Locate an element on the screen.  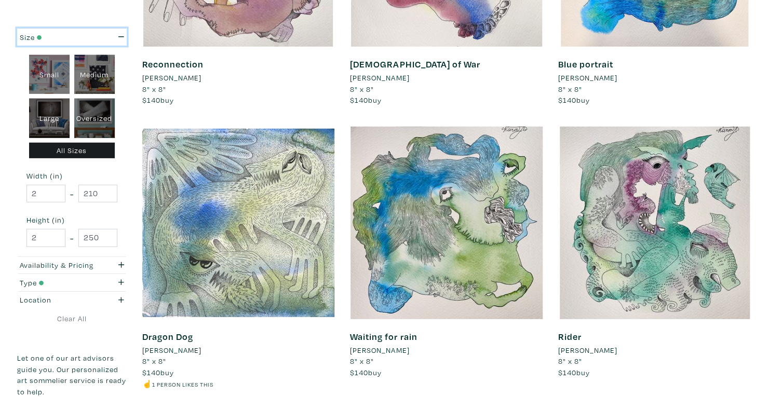
p: Let one of our art advisors guide you. Our personalized art sommelier service is ready to help. is located at coordinates (72, 375).